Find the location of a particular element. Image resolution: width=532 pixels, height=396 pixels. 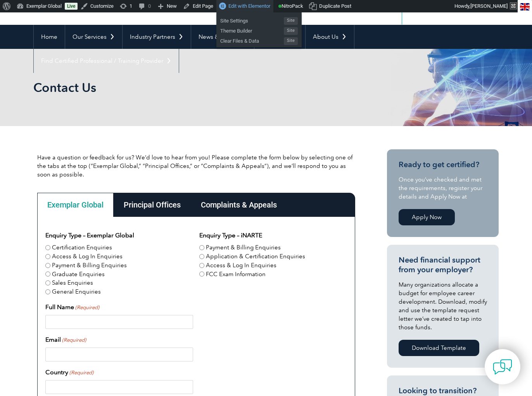

h3: Ready to get certified? is located at coordinates (443, 165).